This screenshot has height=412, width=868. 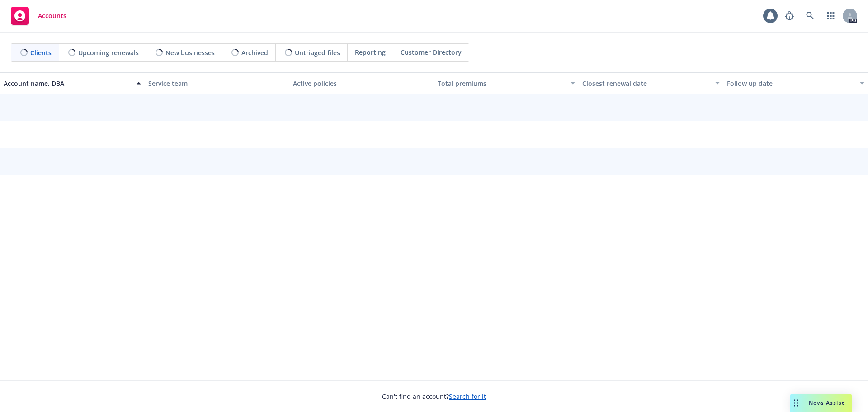 I want to click on div: Account name, DBA, so click(x=67, y=83).